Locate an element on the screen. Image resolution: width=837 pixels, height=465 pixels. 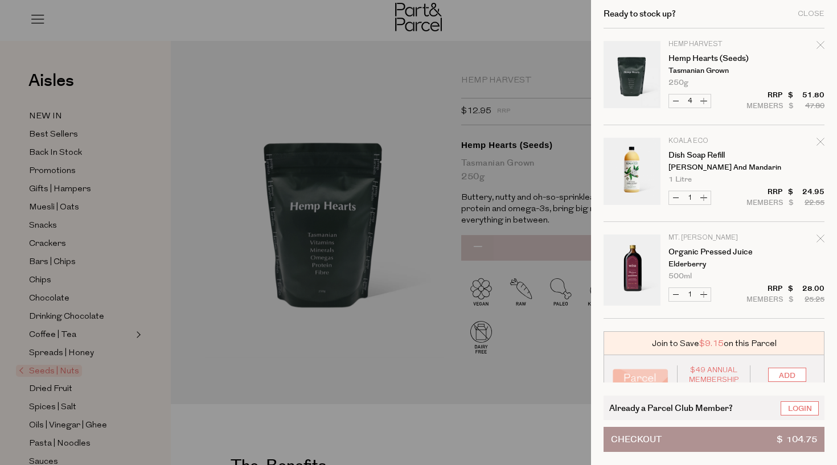
div: Close is located at coordinates (811, 14).